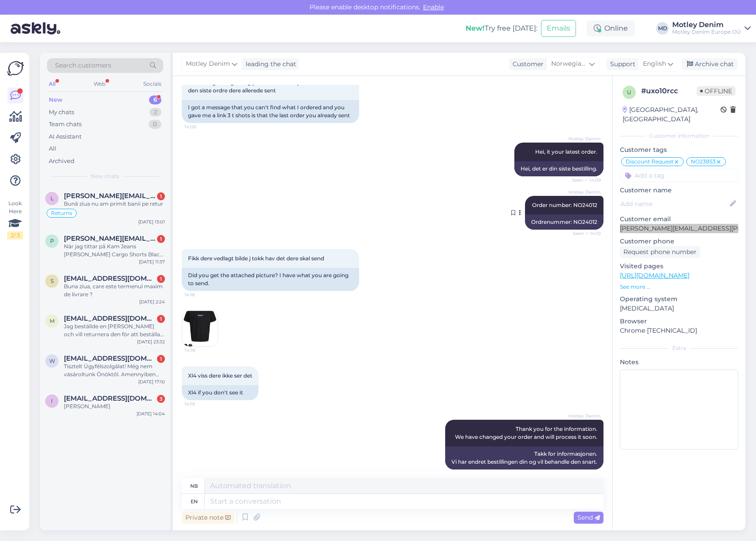  What do you see at coordinates (269, 64) in the screenshot?
I see `div: leading the chat` at bounding box center [269, 64].